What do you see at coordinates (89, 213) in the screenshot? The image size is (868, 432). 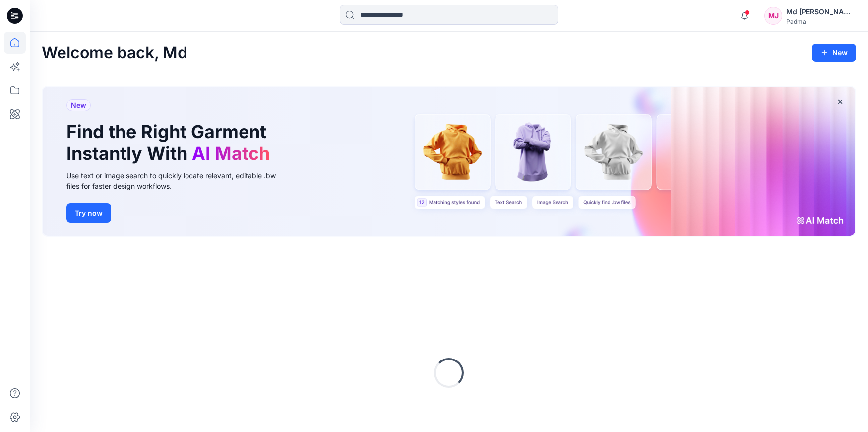 I see `button: Try now` at bounding box center [89, 213].